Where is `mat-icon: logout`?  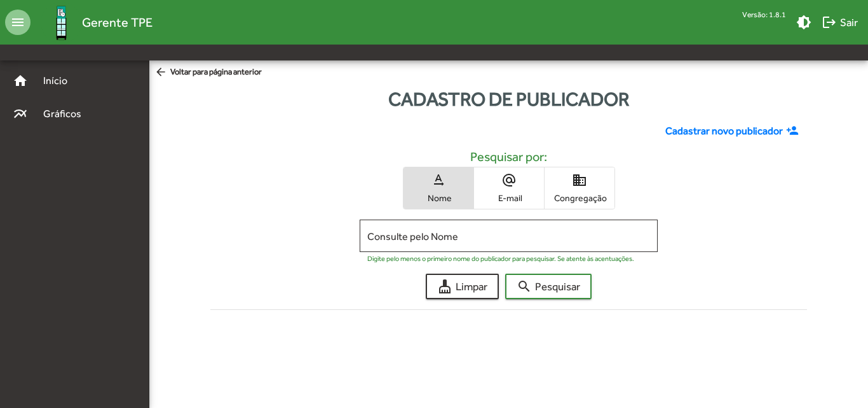 mat-icon: logout is located at coordinates (829, 23).